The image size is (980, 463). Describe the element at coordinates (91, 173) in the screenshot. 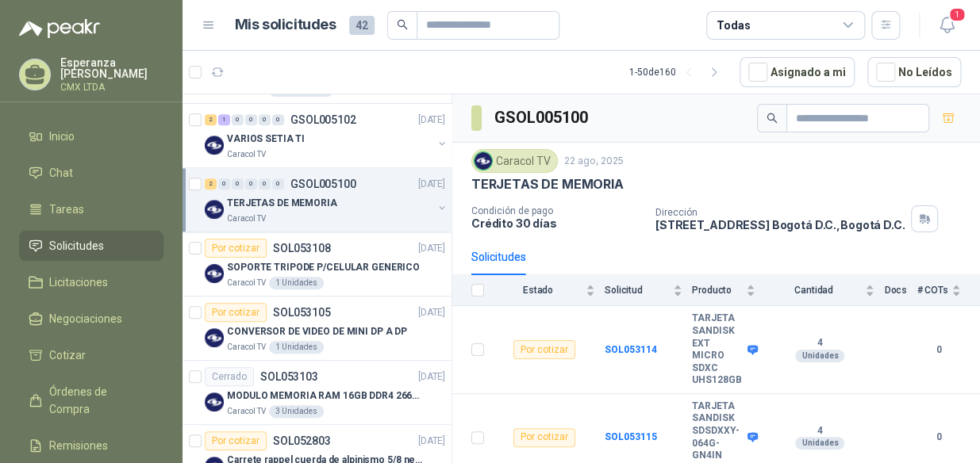

I see `a: Chat` at that location.